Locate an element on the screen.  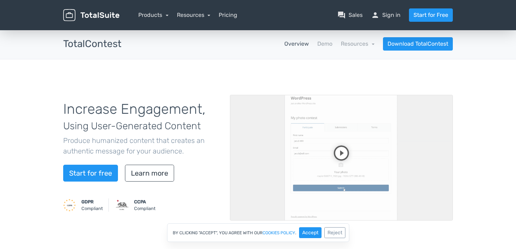
span: person is located at coordinates (375, 15).